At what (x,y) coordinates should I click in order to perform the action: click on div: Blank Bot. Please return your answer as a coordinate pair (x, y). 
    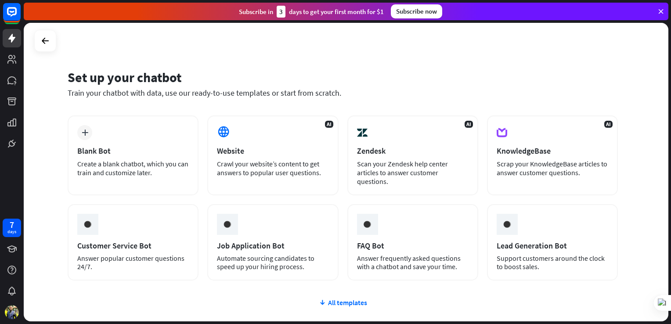
    Looking at the image, I should click on (133, 151).